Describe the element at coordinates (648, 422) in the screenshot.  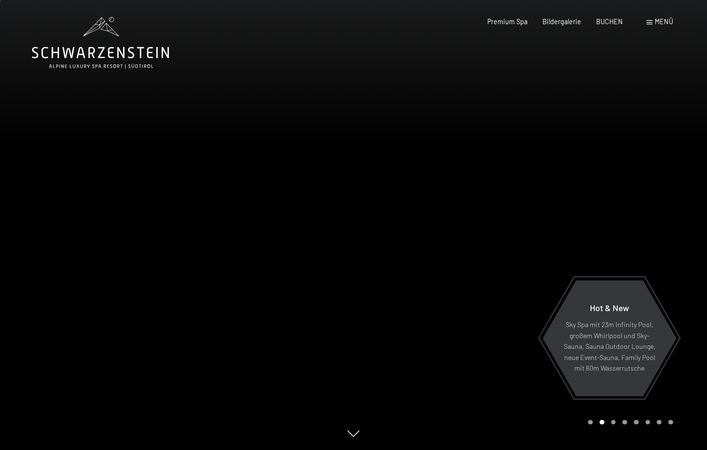
I see `div: Carousel Page 6` at that location.